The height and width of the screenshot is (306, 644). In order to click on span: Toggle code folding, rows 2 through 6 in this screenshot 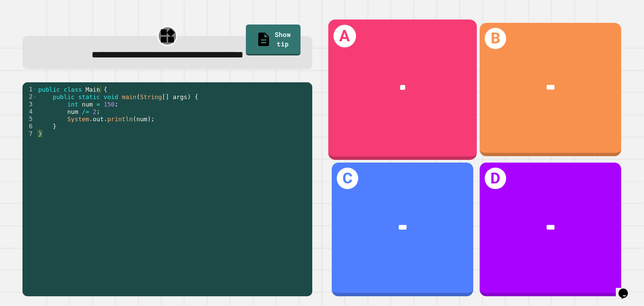, I will do `click(35, 97)`.